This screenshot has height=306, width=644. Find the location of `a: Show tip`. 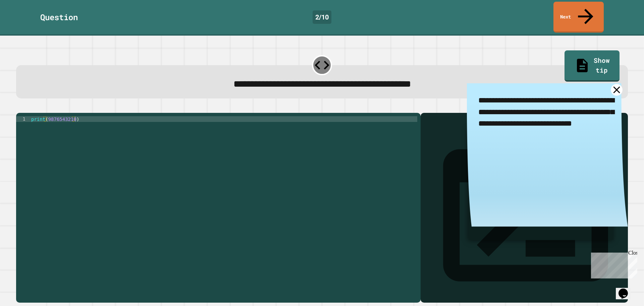

a: Show tip is located at coordinates (592, 66).